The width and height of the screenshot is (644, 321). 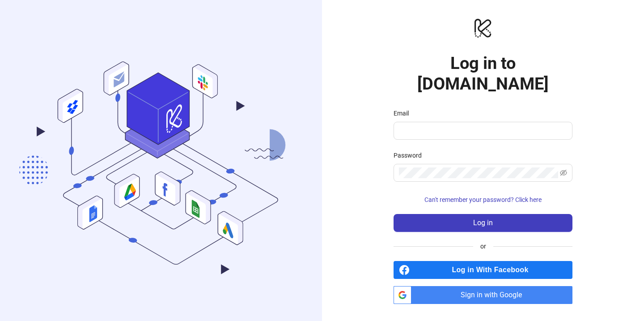 I want to click on label: Password, so click(x=410, y=155).